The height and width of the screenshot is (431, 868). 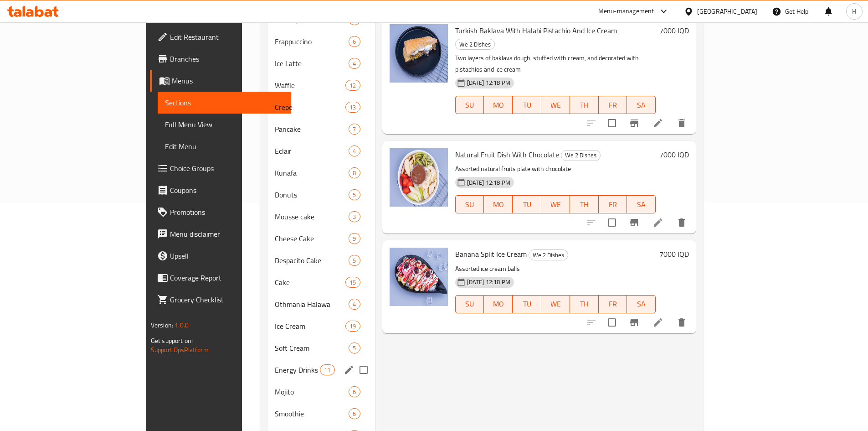 What do you see at coordinates (321, 151) in the screenshot?
I see `div: Eclair4` at bounding box center [321, 151].